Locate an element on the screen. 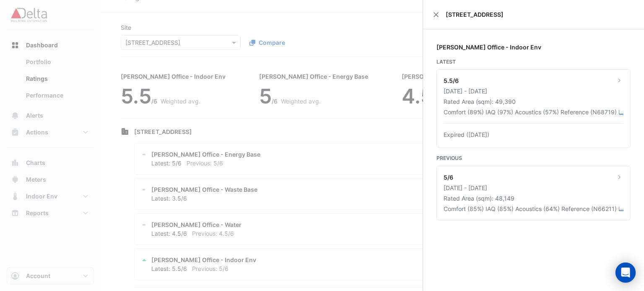 This screenshot has width=644, height=291. div: Previous is located at coordinates (533, 159).